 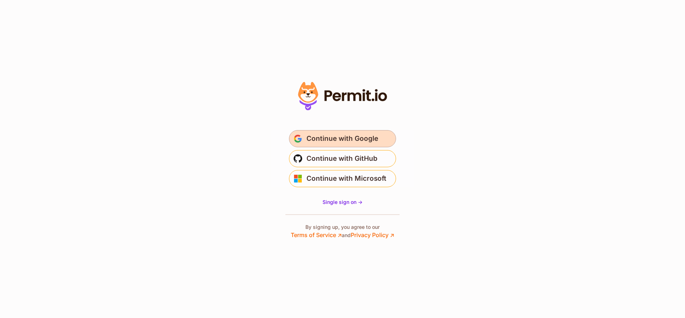 I want to click on button: Continue with Microsoft, so click(x=342, y=179).